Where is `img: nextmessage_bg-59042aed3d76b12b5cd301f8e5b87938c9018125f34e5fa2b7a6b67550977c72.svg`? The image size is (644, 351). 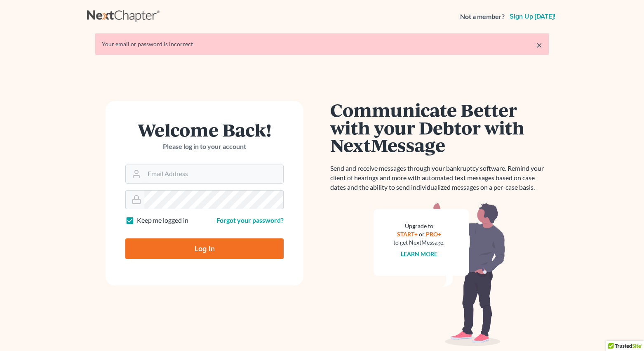
img: nextmessage_bg-59042aed3d76b12b5cd301f8e5b87938c9018125f34e5fa2b7a6b67550977c72.svg is located at coordinates (440, 275).